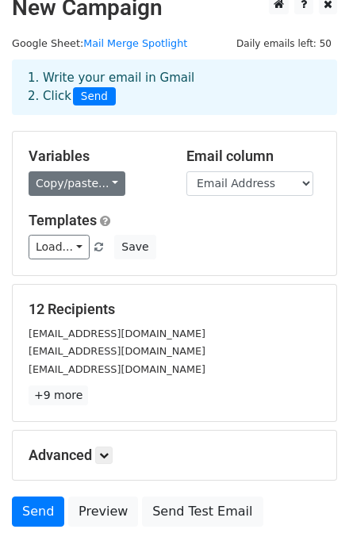  Describe the element at coordinates (103, 512) in the screenshot. I see `a: Preview` at that location.